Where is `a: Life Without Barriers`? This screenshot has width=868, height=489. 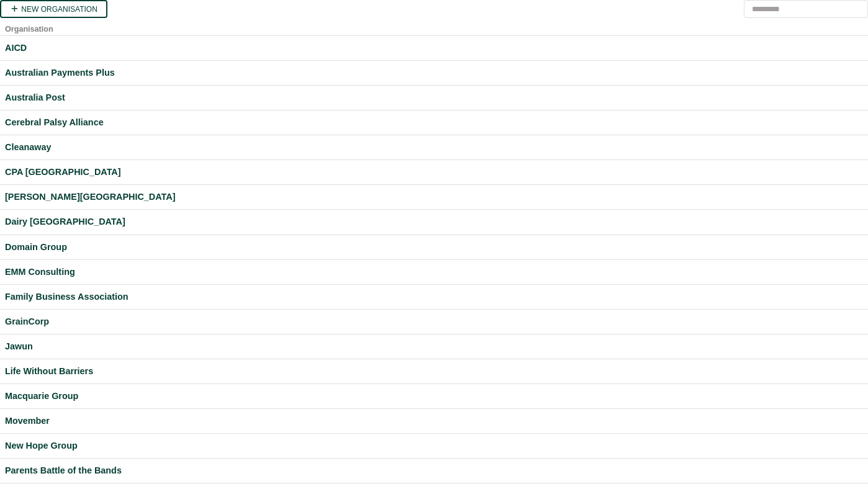
a: Life Without Barriers is located at coordinates (434, 372).